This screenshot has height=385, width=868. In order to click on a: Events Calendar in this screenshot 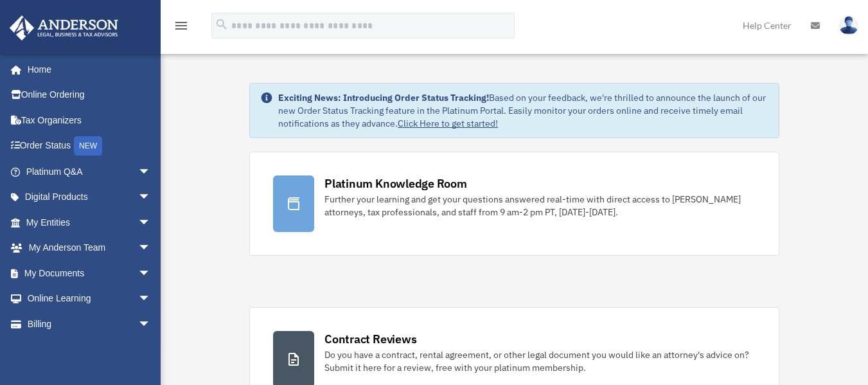, I will do `click(89, 350)`.